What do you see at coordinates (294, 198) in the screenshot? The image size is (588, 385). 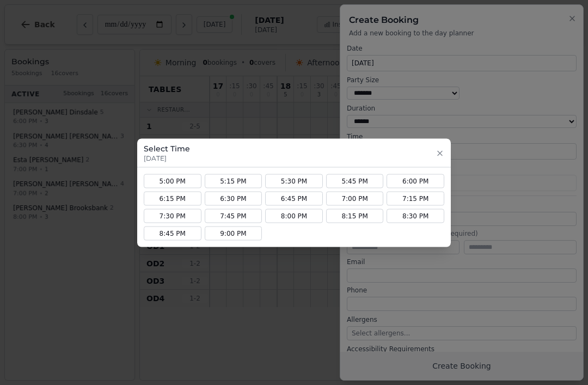 I see `button: 6:45 PM` at bounding box center [294, 198].